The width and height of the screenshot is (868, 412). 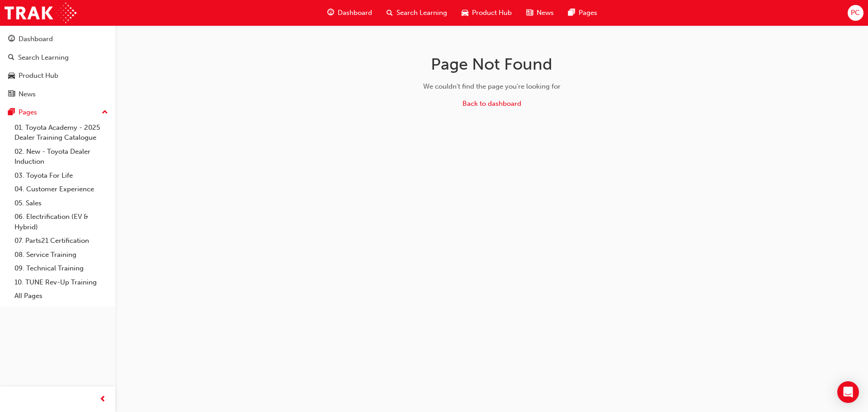 What do you see at coordinates (61, 222) in the screenshot?
I see `a: 06. Electrification (EV & Hybrid)` at bounding box center [61, 222].